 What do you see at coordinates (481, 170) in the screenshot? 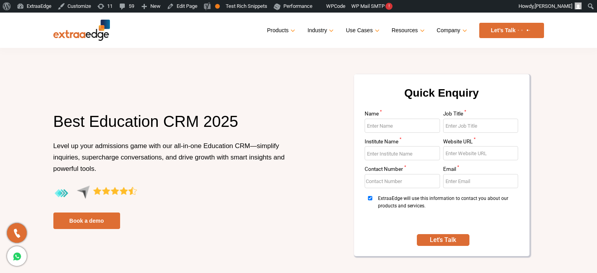
I see `label: Email` at bounding box center [481, 170].